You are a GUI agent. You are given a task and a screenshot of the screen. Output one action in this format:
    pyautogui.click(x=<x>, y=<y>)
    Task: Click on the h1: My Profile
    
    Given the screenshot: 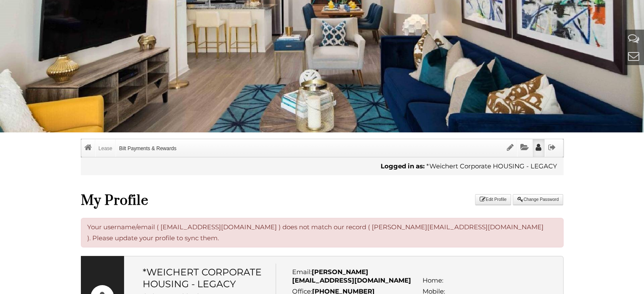 What is the action you would take?
    pyautogui.click(x=157, y=200)
    